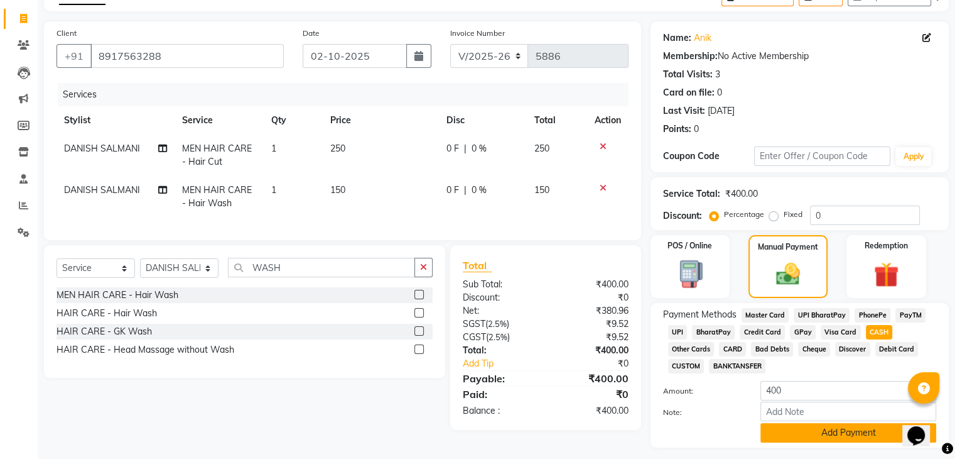 This screenshot has height=459, width=955. What do you see at coordinates (800, 56) in the screenshot?
I see `div: No Active Membership` at bounding box center [800, 56].